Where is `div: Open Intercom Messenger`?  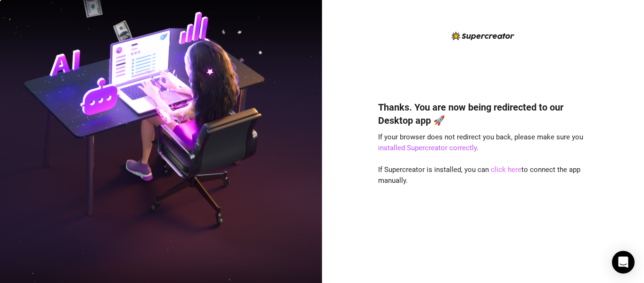 div: Open Intercom Messenger is located at coordinates (624, 262).